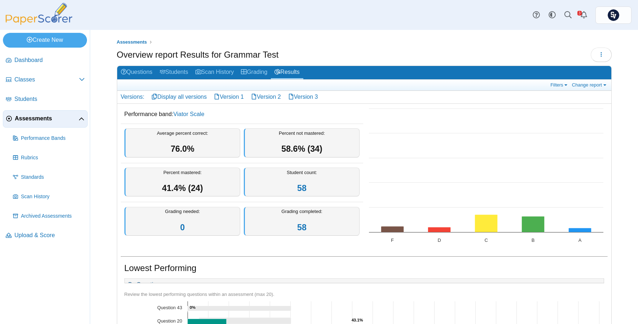  Describe the element at coordinates (613, 15) in the screenshot. I see `span: Chris Paolelli` at that location.